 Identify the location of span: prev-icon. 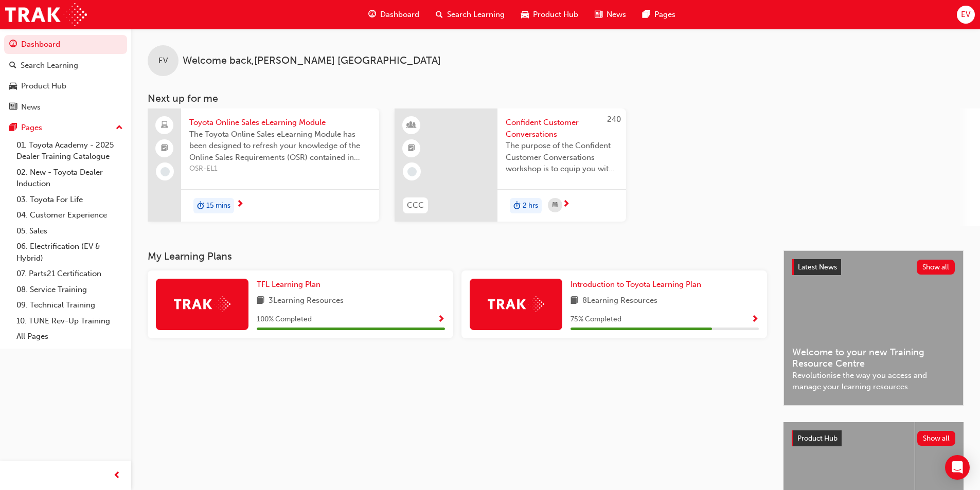
(117, 476).